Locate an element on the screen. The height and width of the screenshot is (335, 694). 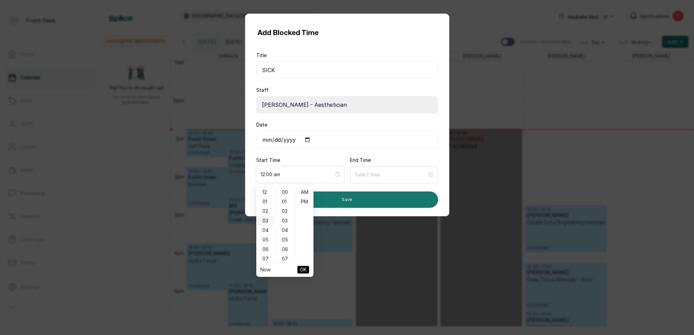
div: 00 is located at coordinates (285, 192).